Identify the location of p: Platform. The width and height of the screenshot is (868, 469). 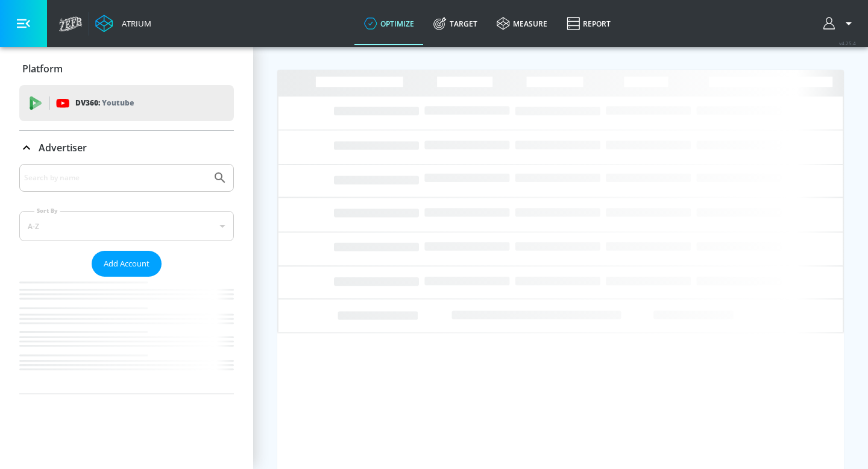
(42, 69).